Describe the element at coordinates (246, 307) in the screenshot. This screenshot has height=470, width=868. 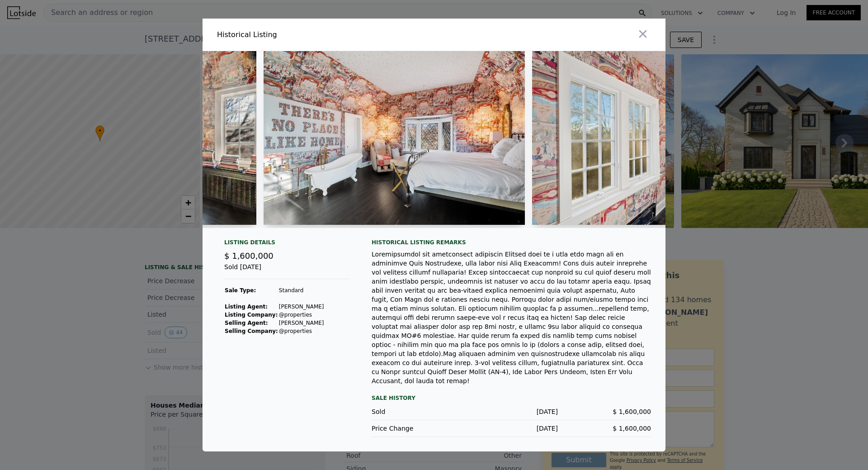
I see `strong: Listing Agent:` at that location.